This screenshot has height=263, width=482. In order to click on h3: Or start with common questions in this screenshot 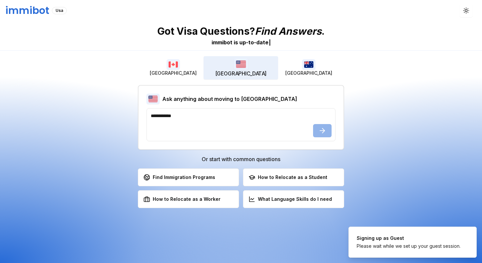, I will do `click(241, 159)`.